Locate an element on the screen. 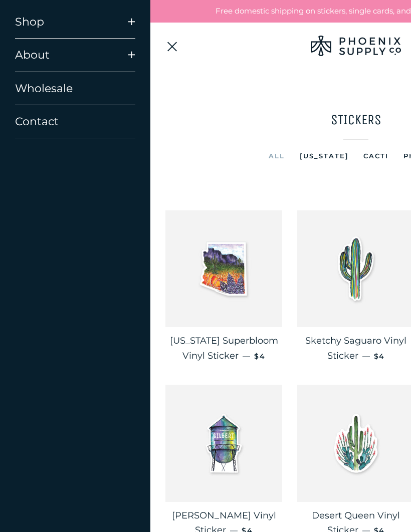 This screenshot has height=532, width=411. a: Shop is located at coordinates (64, 22).